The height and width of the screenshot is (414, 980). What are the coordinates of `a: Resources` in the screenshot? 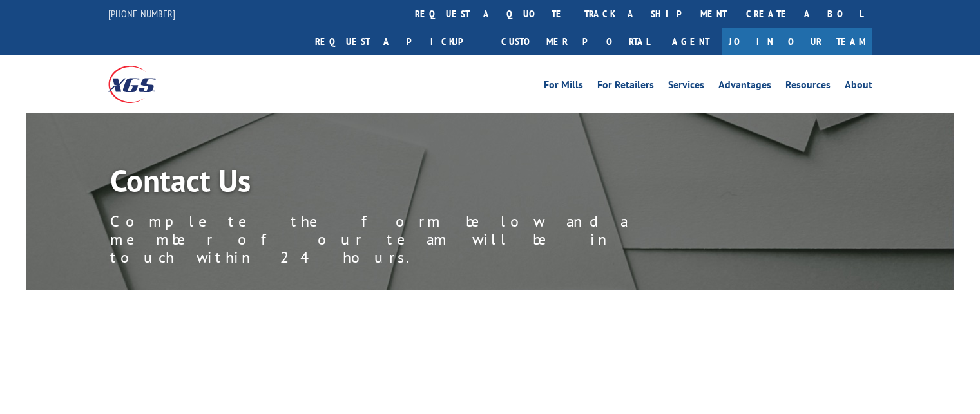 It's located at (809, 87).